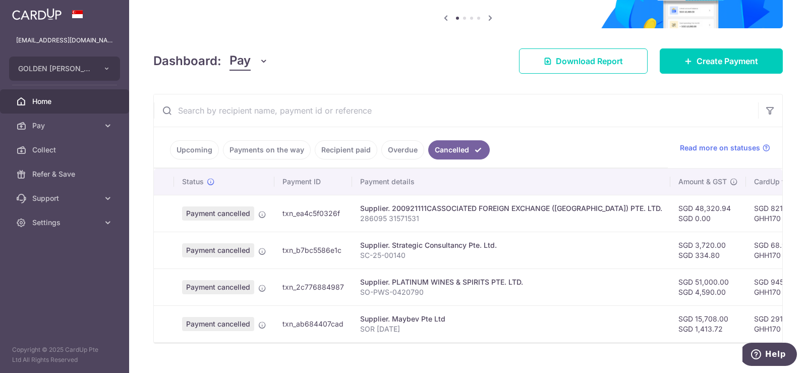 The height and width of the screenshot is (373, 807). What do you see at coordinates (193, 182) in the screenshot?
I see `span: Status` at bounding box center [193, 182].